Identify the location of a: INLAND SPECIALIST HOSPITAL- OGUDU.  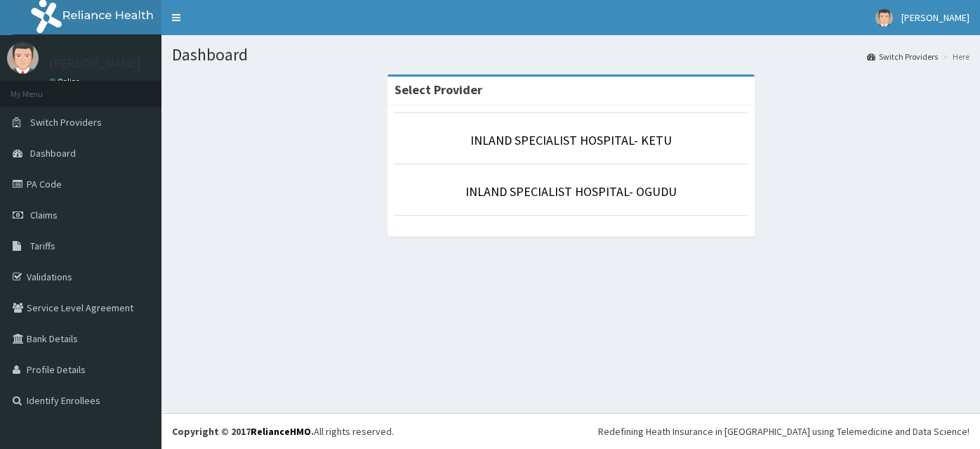
(571, 192).